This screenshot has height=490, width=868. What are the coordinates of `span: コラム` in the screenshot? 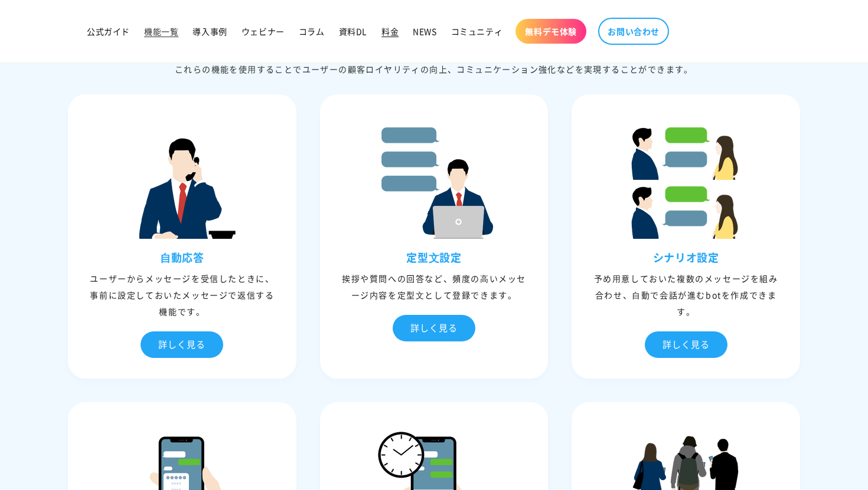 It's located at (311, 31).